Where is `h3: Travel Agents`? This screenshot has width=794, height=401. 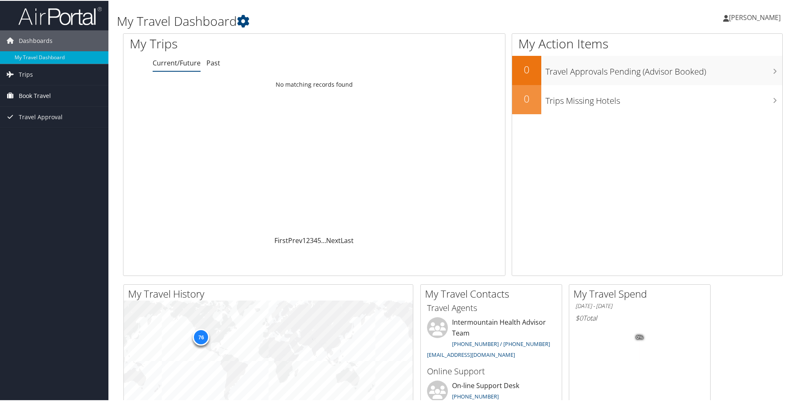
h3: Travel Agents is located at coordinates (491, 307).